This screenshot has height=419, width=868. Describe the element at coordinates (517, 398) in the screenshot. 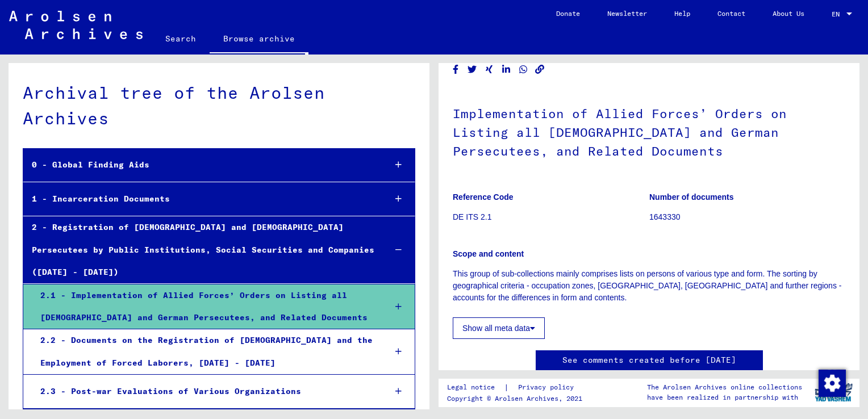

I see `p: Copyright © Arolsen Archives, 2021` at that location.